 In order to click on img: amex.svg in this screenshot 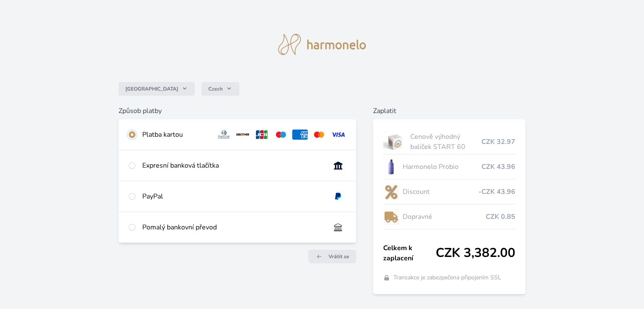, I will do `click(300, 135)`.